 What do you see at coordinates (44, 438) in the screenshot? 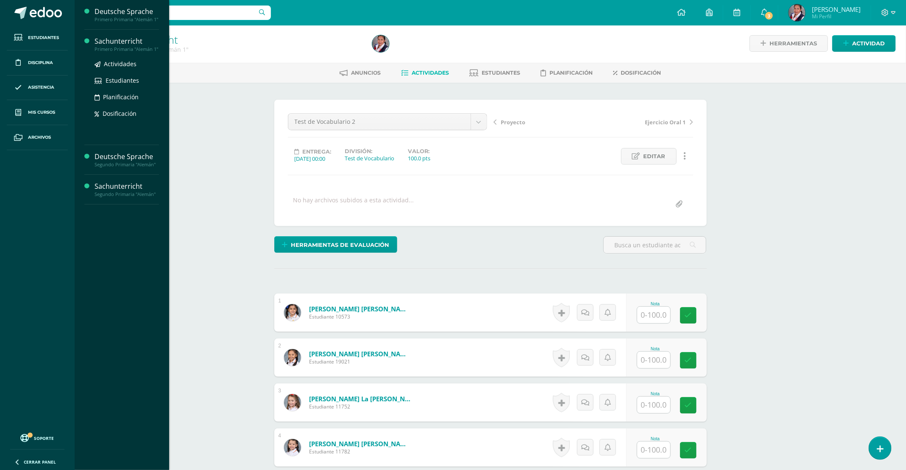
I see `span: Soporte` at bounding box center [44, 438].